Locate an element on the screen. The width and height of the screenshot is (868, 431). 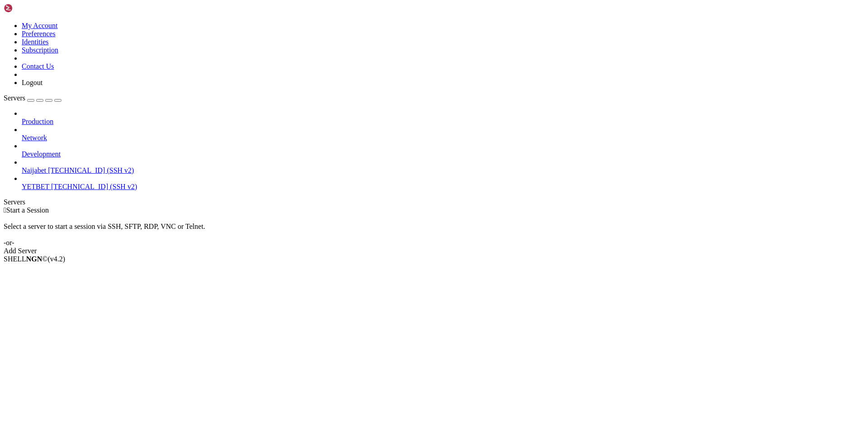
span: 4.2.0 is located at coordinates (57, 259).